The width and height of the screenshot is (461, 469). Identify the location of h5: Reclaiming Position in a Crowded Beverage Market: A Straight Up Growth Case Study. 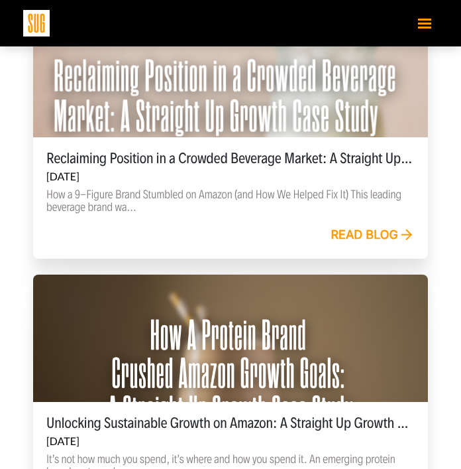
(231, 158).